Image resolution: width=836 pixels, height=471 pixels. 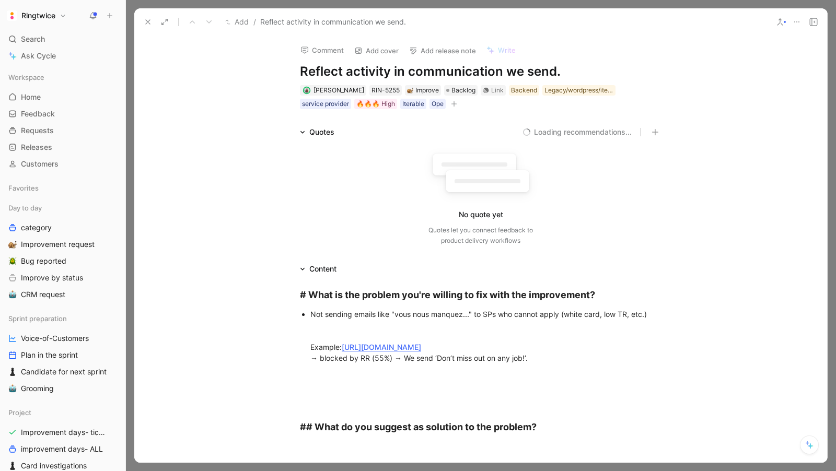 What do you see at coordinates (322, 50) in the screenshot?
I see `button: Comment` at bounding box center [322, 50].